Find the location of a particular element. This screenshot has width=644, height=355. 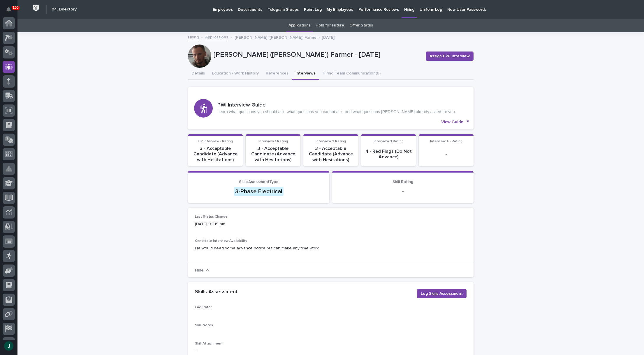

span: Log Skills Assessment is located at coordinates (442, 293).